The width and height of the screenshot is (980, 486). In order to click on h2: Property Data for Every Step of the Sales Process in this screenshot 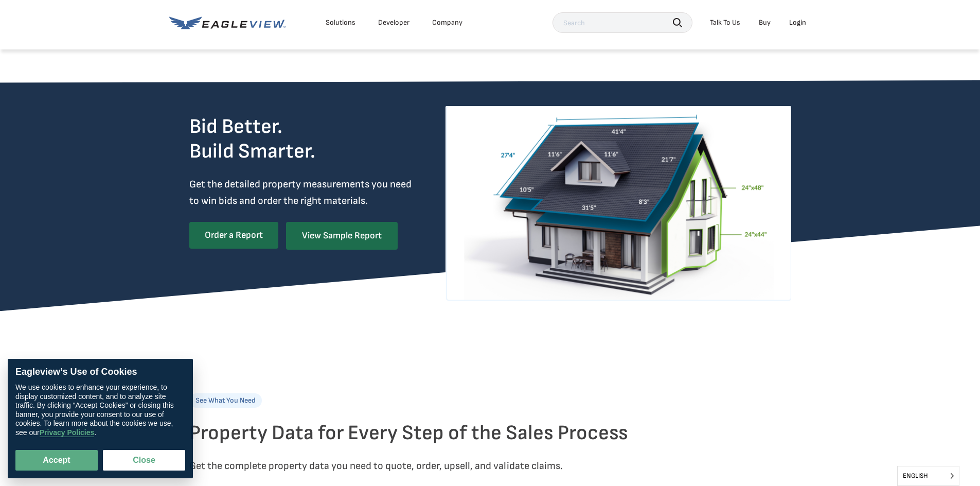, I will do `click(490, 433)`.